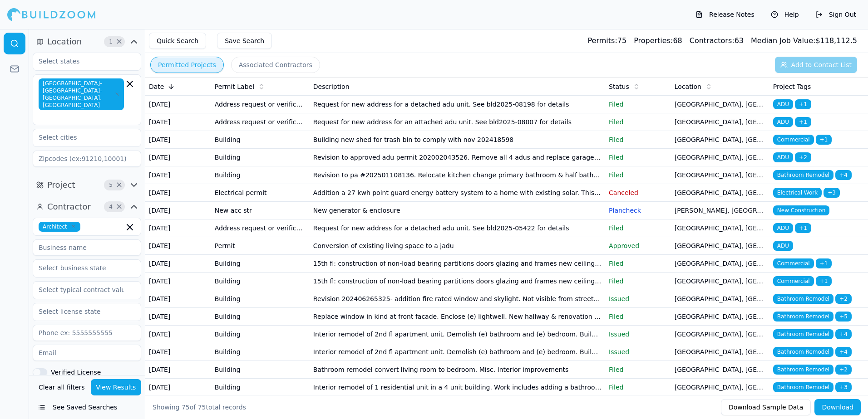  Describe the element at coordinates (275, 65) in the screenshot. I see `button: Associated Contractors` at that location.